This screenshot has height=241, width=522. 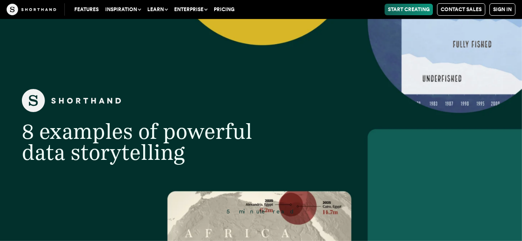 What do you see at coordinates (86, 9) in the screenshot?
I see `a: Features` at bounding box center [86, 9].